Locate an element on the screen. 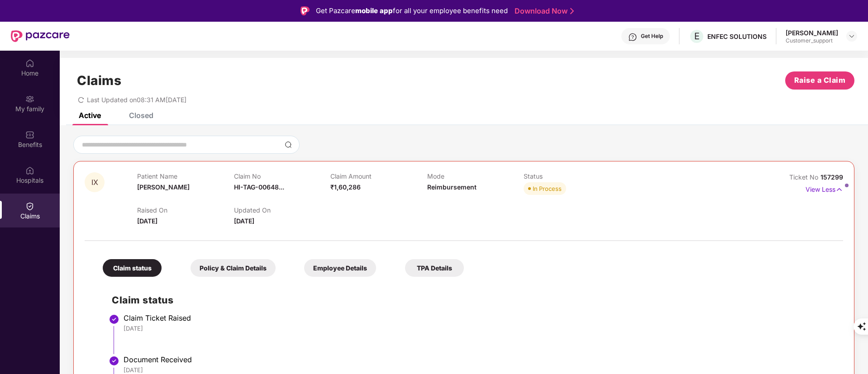 This screenshot has height=374, width=868. span: redo is located at coordinates (81, 99).